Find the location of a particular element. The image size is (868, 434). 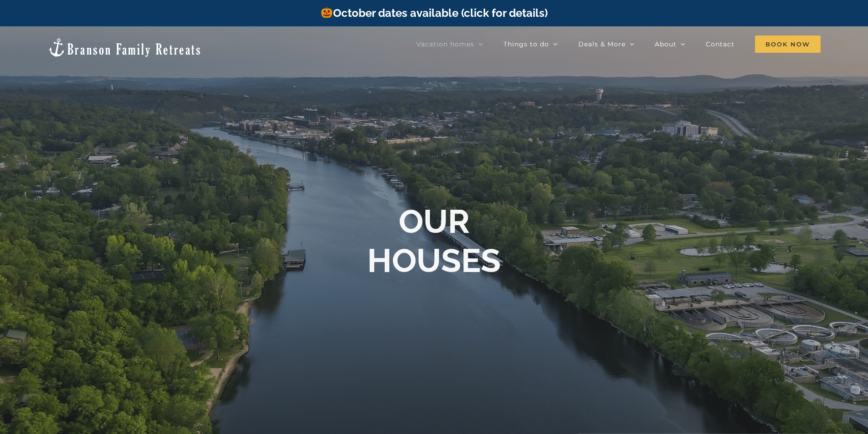

a: October dates available (click for details) is located at coordinates (434, 13).